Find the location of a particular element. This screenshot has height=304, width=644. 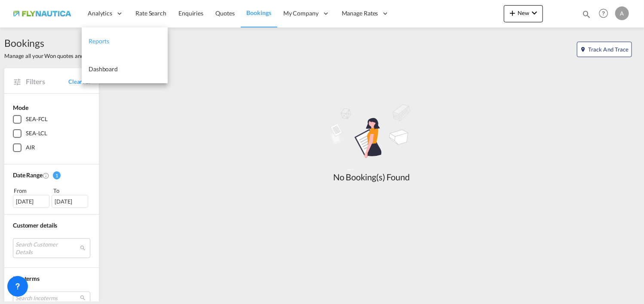

span: Date Range is located at coordinates (27, 175).